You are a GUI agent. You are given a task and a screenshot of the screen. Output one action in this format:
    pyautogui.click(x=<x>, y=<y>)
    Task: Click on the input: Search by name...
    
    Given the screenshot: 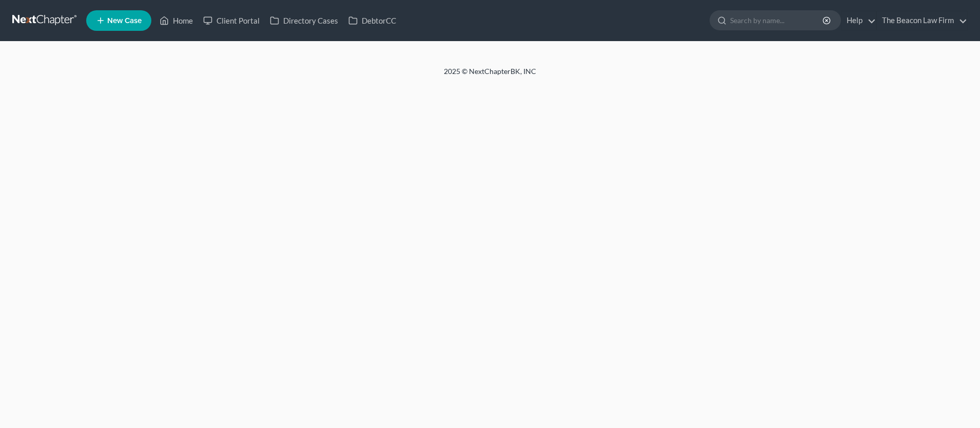 What is the action you would take?
    pyautogui.click(x=777, y=20)
    